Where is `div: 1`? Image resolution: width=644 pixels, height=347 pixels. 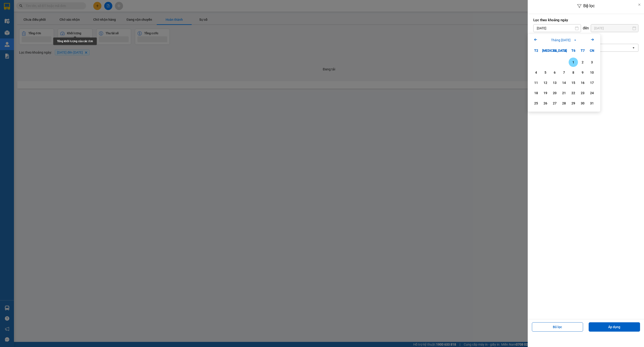 div: 1 is located at coordinates (574, 62).